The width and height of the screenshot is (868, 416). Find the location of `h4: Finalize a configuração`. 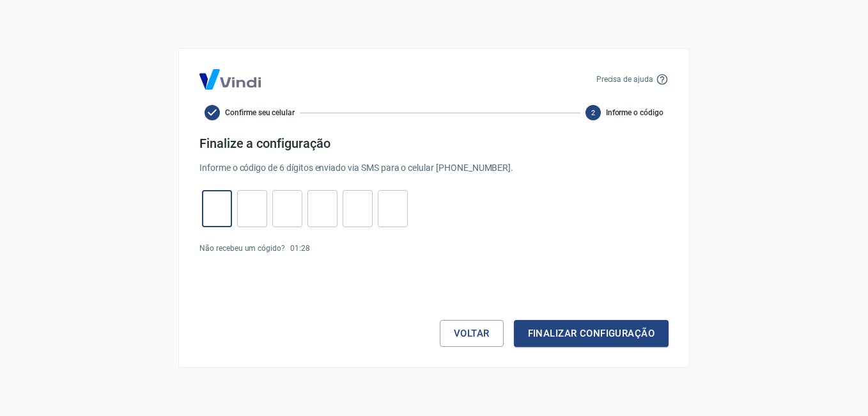

h4: Finalize a configuração is located at coordinates (434, 143).